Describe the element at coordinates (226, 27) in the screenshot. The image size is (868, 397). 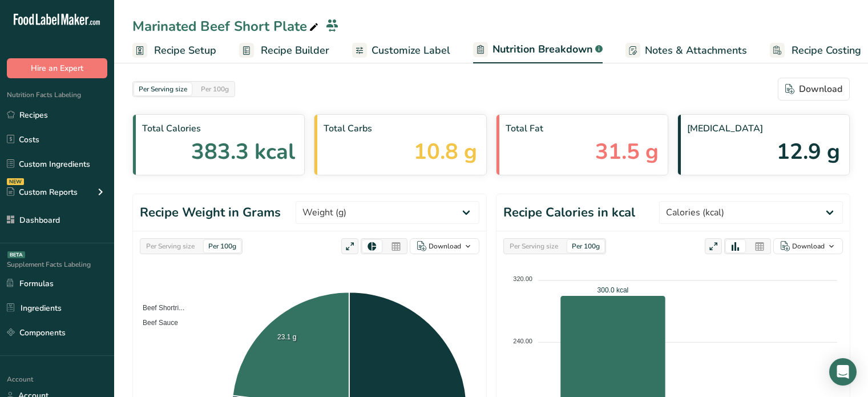
I see `div: Marinated Beef Short Plate` at that location.